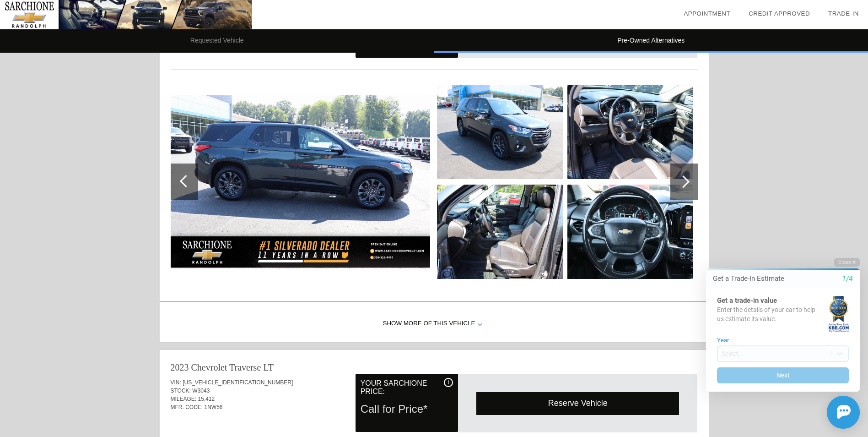  I want to click on div: LT, so click(268, 368).